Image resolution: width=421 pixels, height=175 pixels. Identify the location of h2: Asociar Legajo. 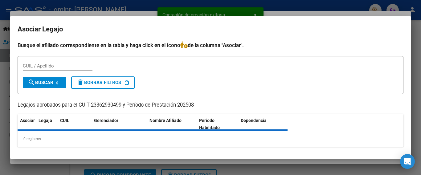
(211, 29).